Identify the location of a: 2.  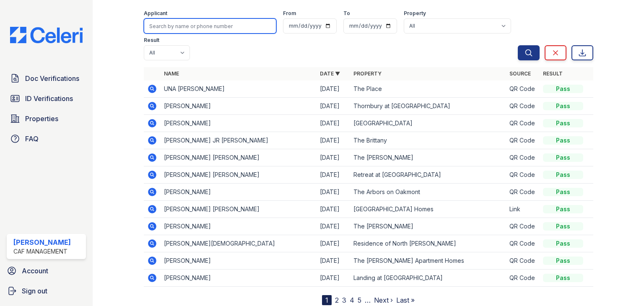
(337, 300).